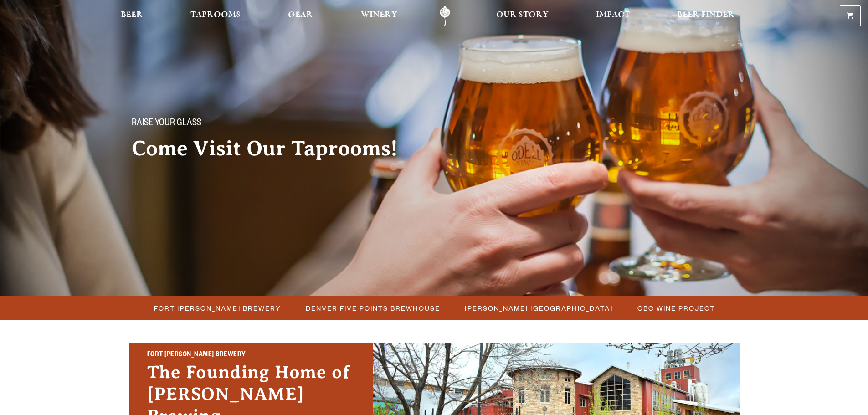 Image resolution: width=868 pixels, height=415 pixels. I want to click on a: Impact, so click(613, 16).